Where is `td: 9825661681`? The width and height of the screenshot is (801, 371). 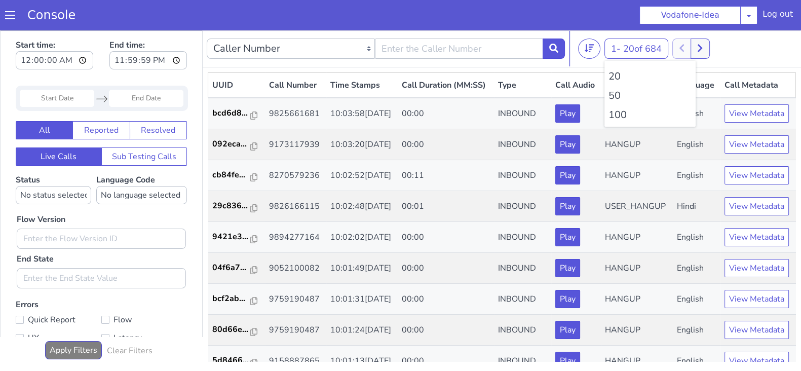 td: 9825661681 is located at coordinates (295, 83).